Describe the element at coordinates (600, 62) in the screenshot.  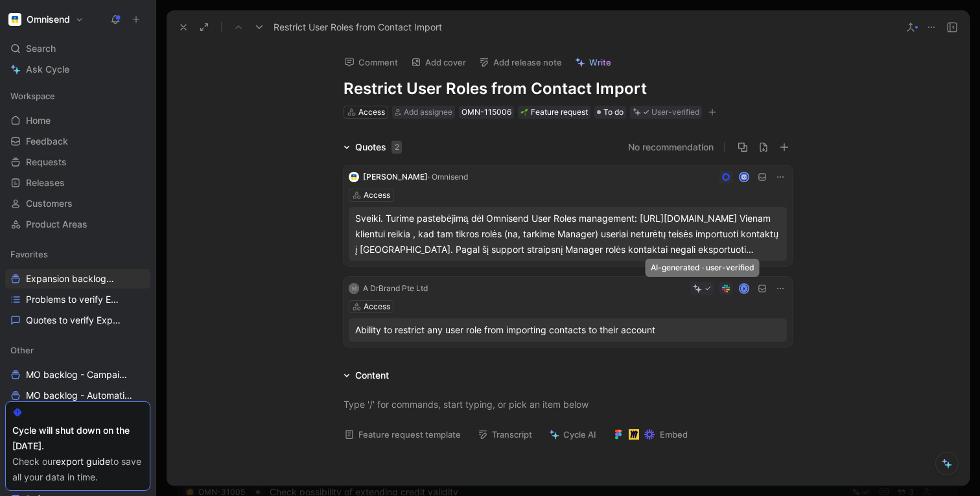
I see `span: Write` at that location.